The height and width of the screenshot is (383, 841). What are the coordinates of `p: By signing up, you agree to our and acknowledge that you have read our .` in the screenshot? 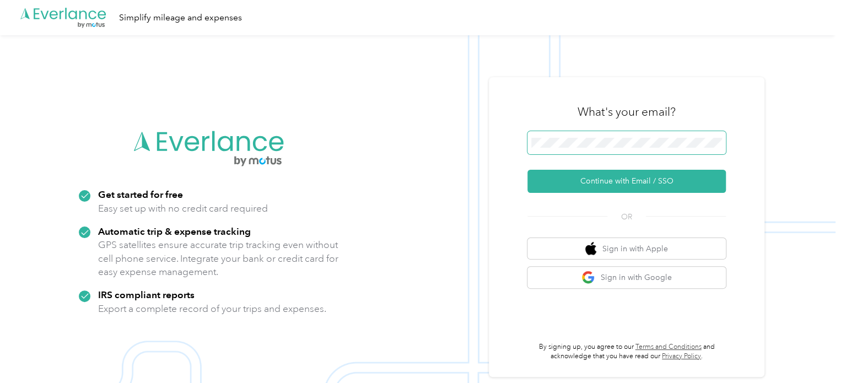 It's located at (627, 352).